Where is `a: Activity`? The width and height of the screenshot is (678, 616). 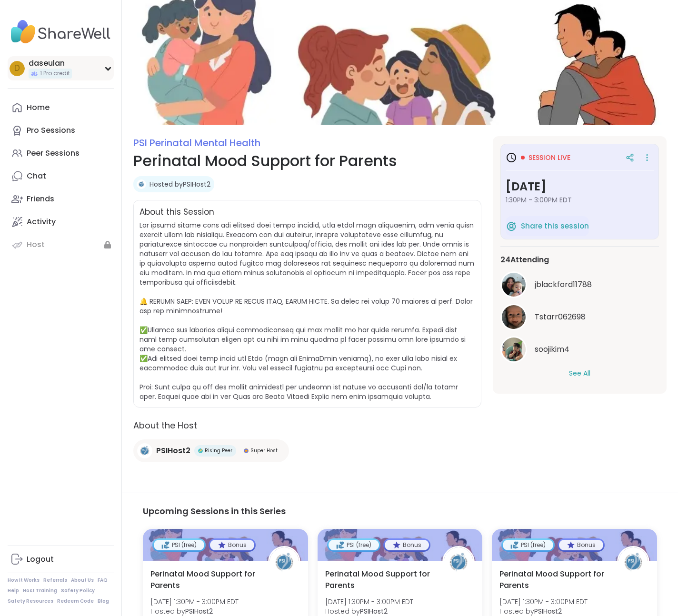
a: Activity is located at coordinates (60, 222).